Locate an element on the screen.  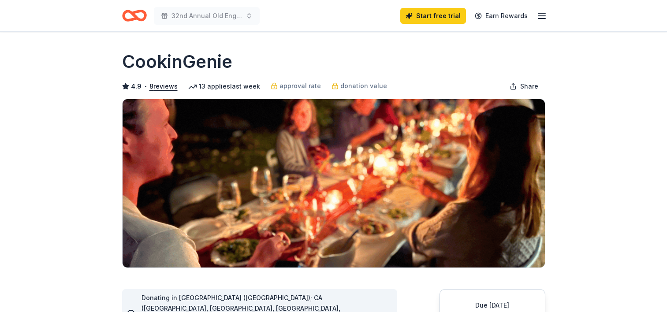
a: Home is located at coordinates (135, 15).